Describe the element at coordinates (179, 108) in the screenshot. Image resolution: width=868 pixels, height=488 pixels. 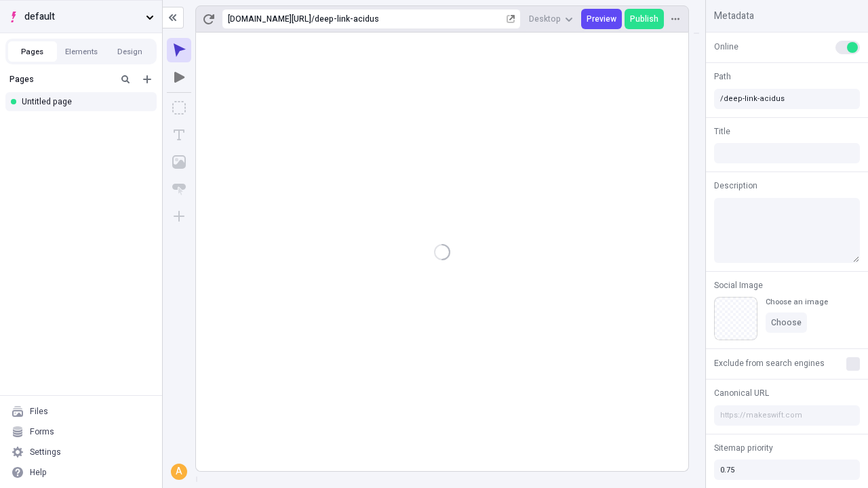
I see `button: Box` at that location.